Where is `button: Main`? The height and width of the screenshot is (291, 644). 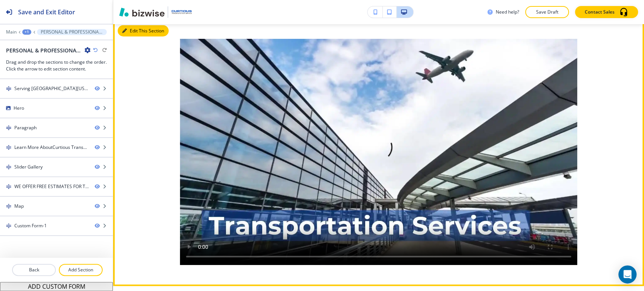 button: Main is located at coordinates (11, 32).